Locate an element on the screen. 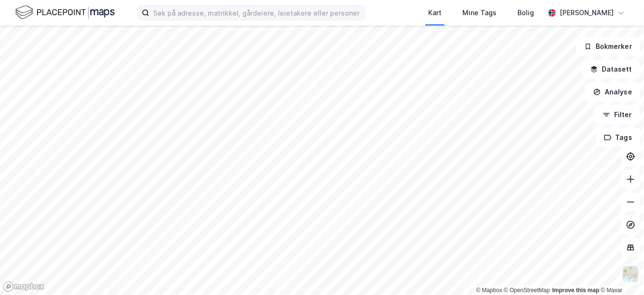  img: logo.f888ab2527a4732fd821a326f86c7f29.svg is located at coordinates (65, 12).